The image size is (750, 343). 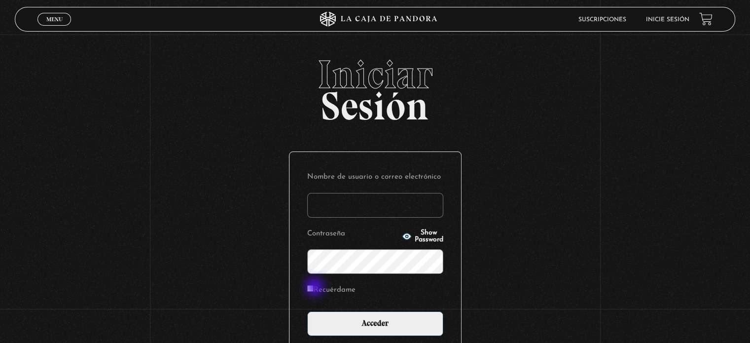 I want to click on span: Menu, so click(x=54, y=19).